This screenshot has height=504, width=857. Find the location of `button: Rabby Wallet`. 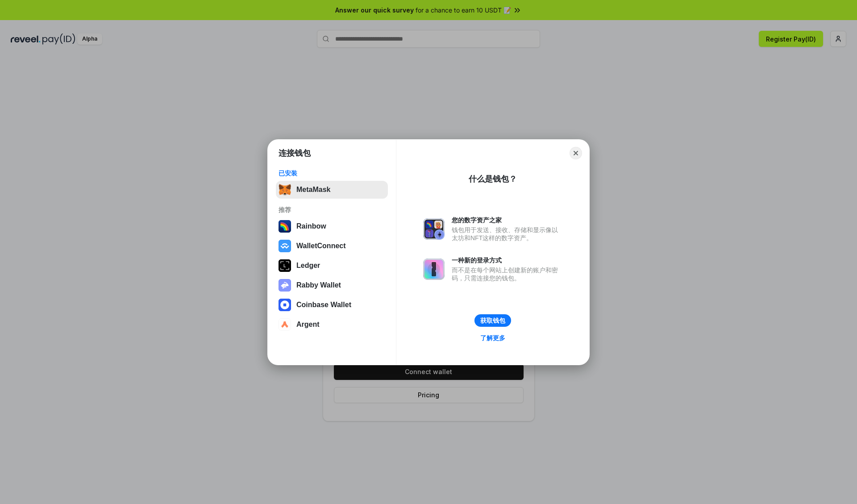

button: Rabby Wallet is located at coordinates (332, 285).